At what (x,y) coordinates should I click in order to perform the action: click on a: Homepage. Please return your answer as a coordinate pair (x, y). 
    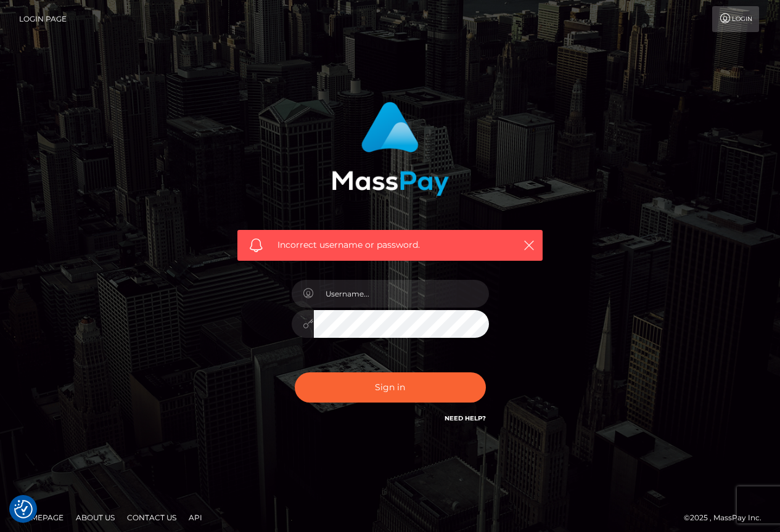
    Looking at the image, I should click on (41, 517).